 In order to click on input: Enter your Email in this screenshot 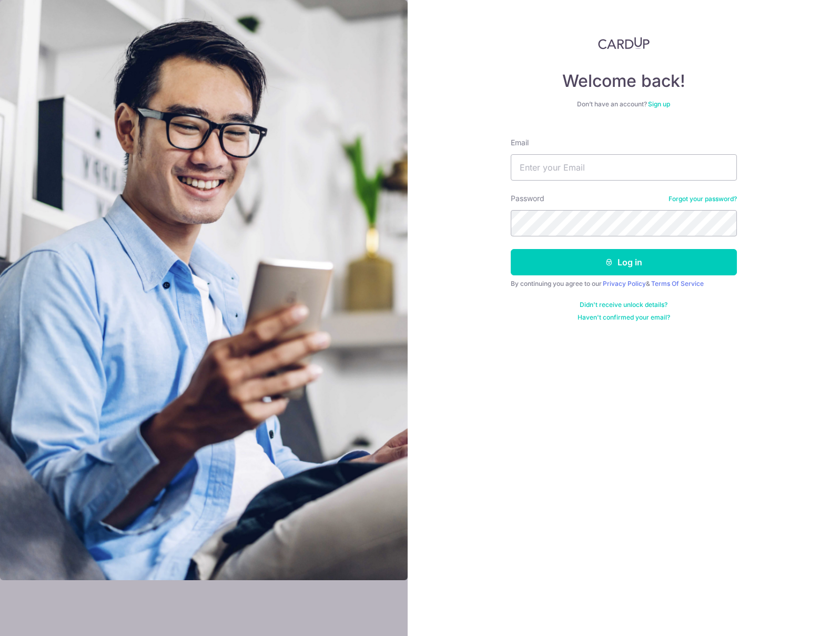, I will do `click(624, 167)`.